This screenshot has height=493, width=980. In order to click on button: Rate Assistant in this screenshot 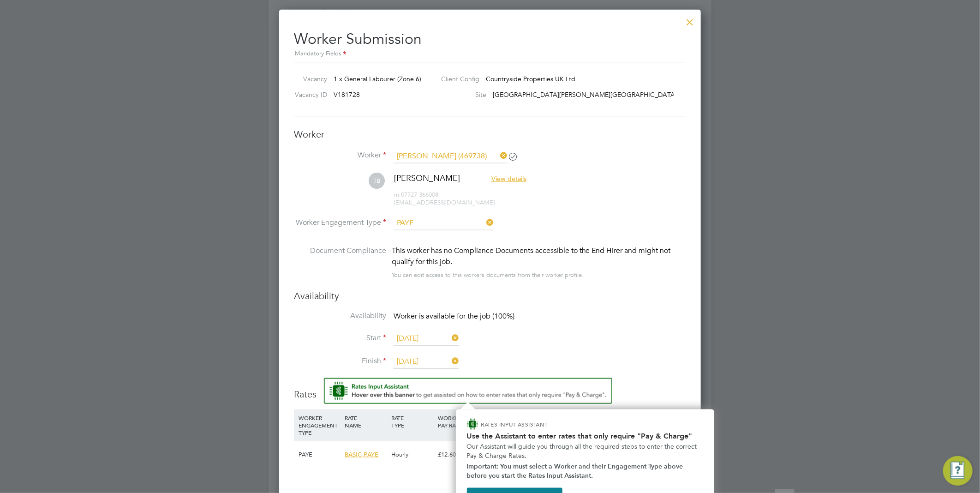, I will do `click(468, 391)`.